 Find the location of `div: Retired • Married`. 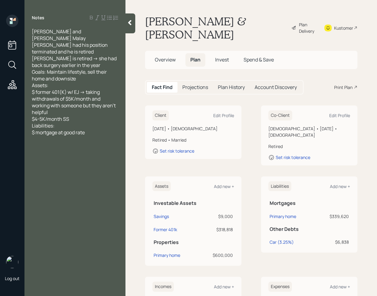

div: Retired • Married is located at coordinates (193, 140).